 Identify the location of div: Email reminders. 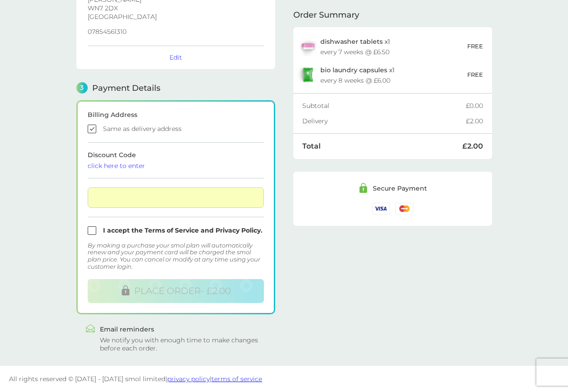
(183, 329).